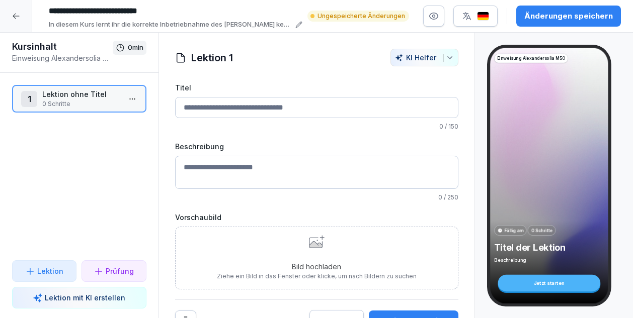 Image resolution: width=633 pixels, height=318 pixels. What do you see at coordinates (44, 271) in the screenshot?
I see `button: Lektion` at bounding box center [44, 271].